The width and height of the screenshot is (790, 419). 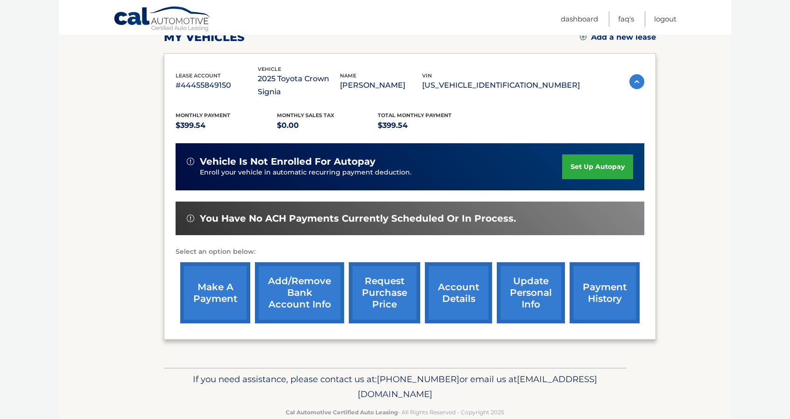 What do you see at coordinates (327, 126) in the screenshot?
I see `p: $0.00` at bounding box center [327, 126].